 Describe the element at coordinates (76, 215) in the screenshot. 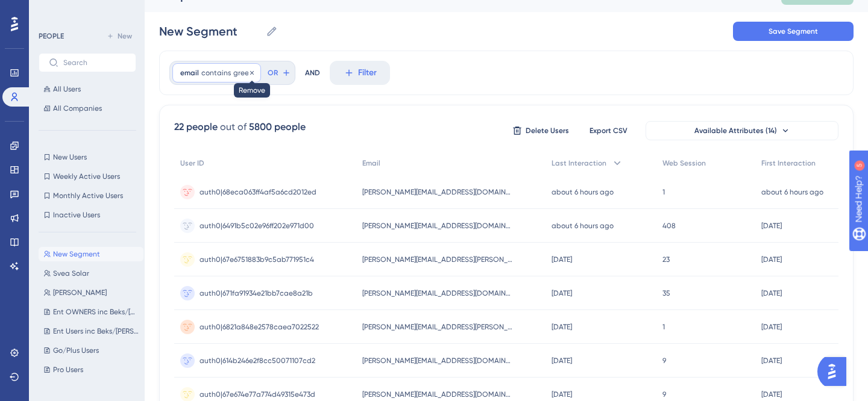

I see `span: Inactive Users` at that location.